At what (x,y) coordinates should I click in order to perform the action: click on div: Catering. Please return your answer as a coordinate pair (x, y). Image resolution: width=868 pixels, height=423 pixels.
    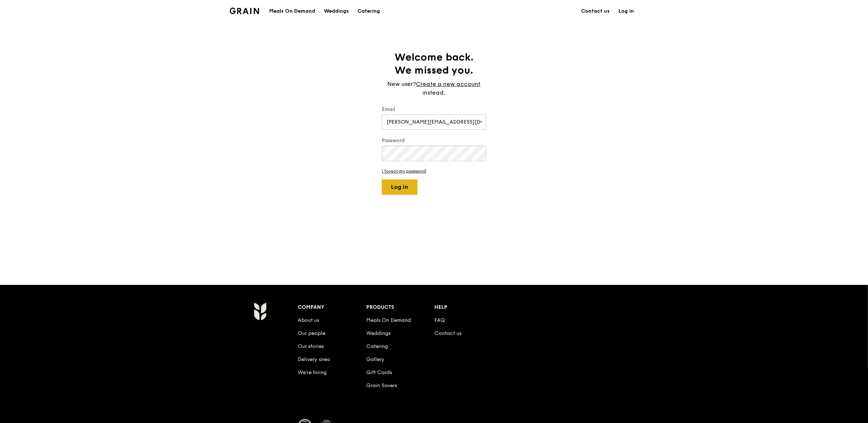
    Looking at the image, I should click on (369, 11).